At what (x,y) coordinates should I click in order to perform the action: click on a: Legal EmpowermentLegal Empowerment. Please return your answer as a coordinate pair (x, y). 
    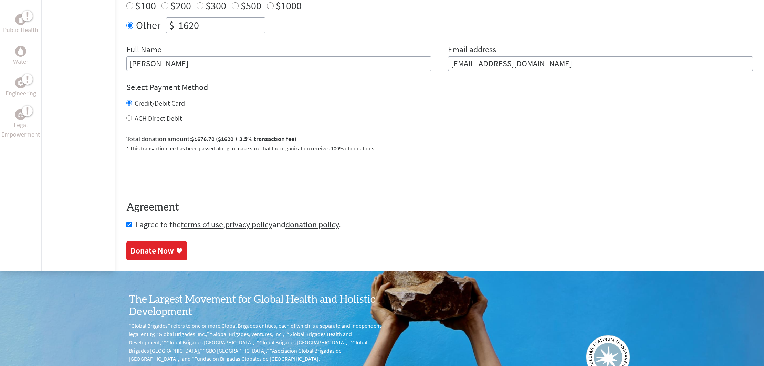
    Looking at the image, I should click on (21, 124).